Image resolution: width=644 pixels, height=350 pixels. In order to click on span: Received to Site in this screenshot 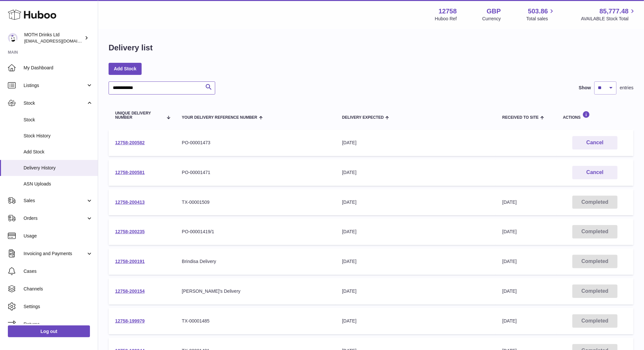, I will do `click(520, 117)`.